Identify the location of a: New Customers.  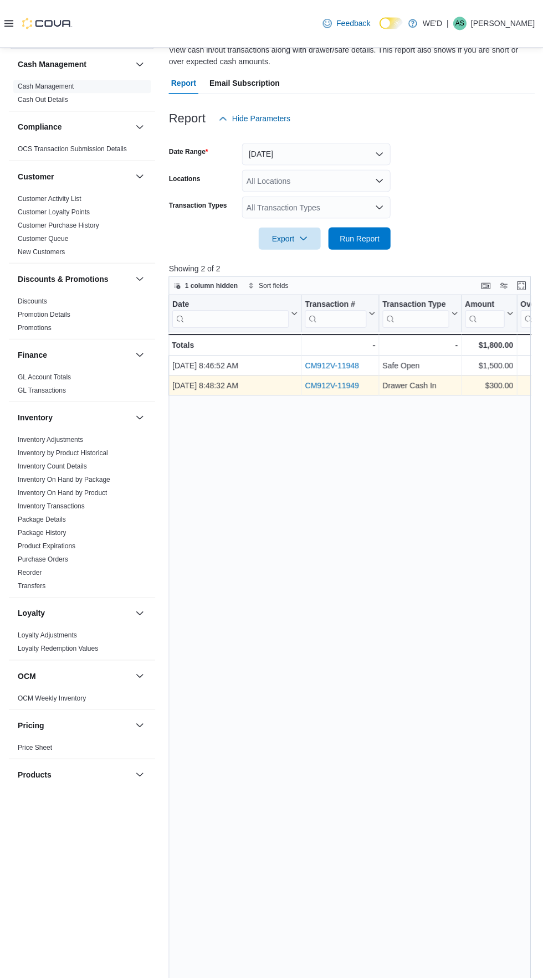
(41, 253).